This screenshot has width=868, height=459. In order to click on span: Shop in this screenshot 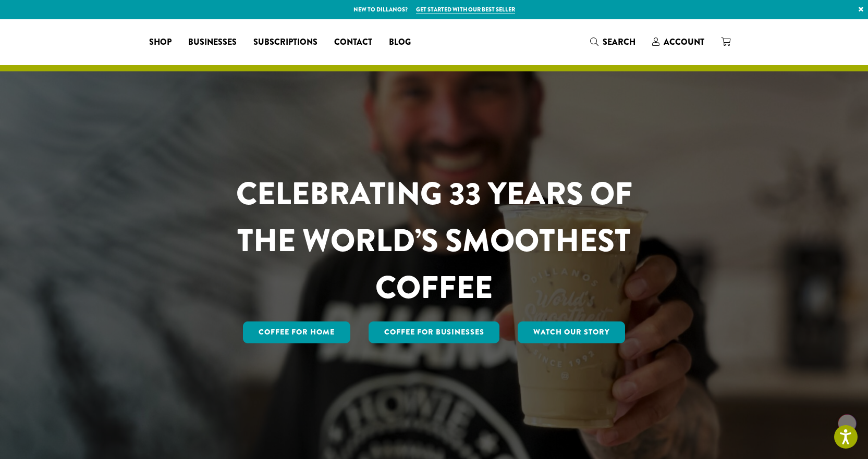, I will do `click(160, 42)`.